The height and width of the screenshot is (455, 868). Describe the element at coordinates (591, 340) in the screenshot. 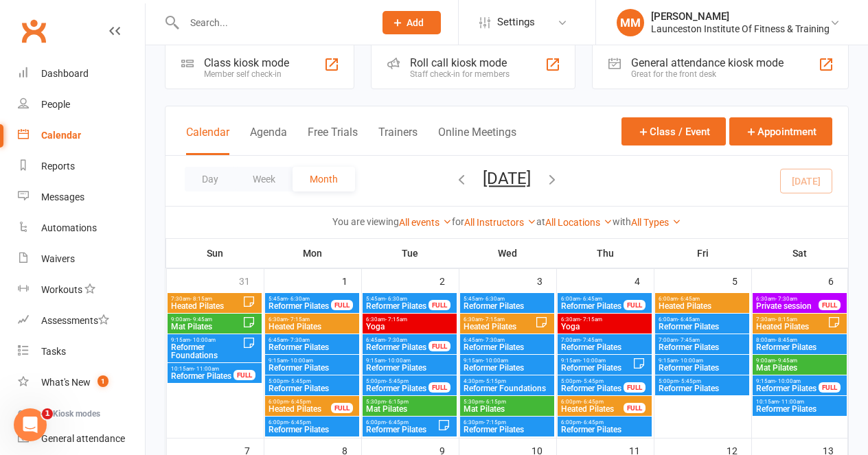

I see `span: - 7:45am` at that location.